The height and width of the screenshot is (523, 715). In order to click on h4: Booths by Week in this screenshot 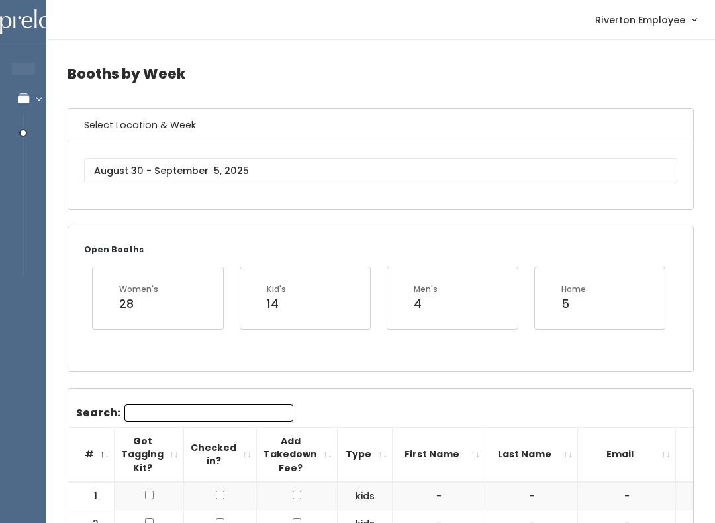, I will do `click(381, 74)`.